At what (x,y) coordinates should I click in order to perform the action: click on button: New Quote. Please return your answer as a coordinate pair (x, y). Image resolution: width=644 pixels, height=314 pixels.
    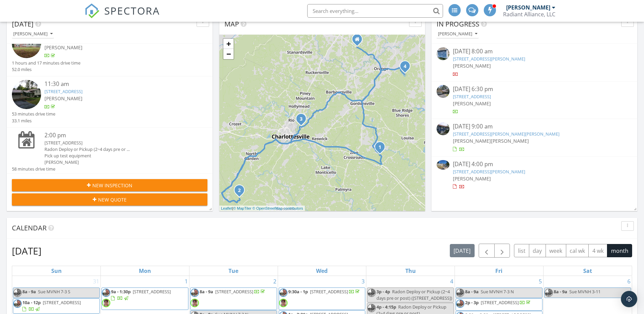
    Looking at the image, I should click on (110, 199).